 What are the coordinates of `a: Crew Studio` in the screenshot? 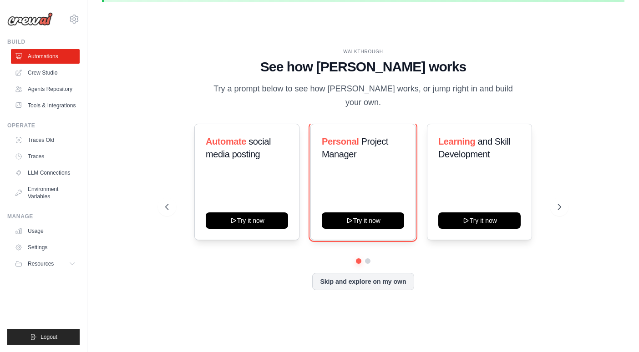 It's located at (45, 73).